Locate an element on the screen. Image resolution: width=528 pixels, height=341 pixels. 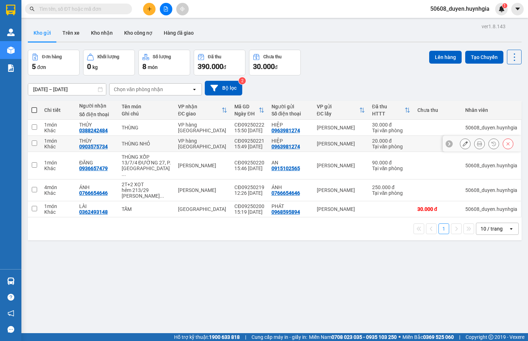
button: caret-down is located at coordinates (518, 9).